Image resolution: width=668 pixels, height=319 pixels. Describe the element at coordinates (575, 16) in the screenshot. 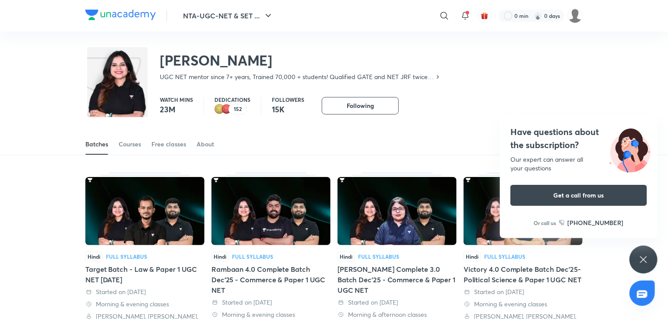

I see `img: Aaradhna Thakur` at that location.